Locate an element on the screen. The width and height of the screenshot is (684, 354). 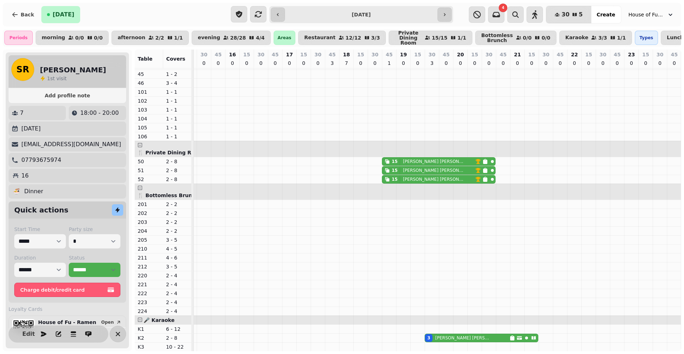
span: 1 is located at coordinates (48, 78).